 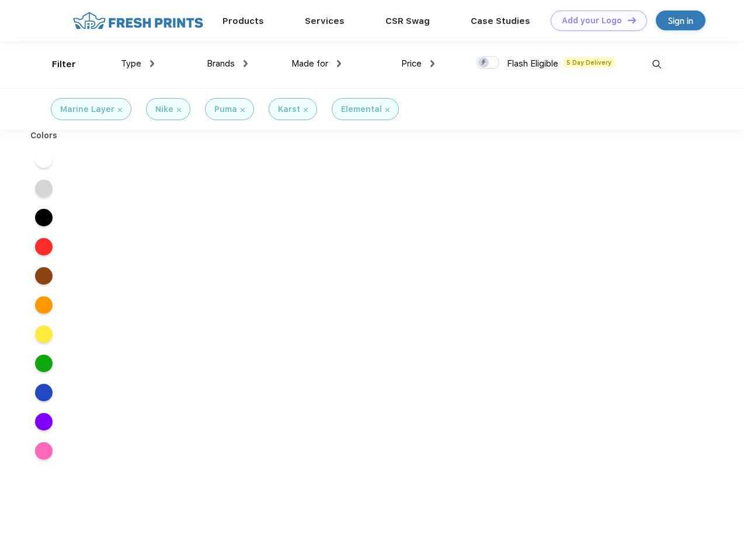 I want to click on span: Made for, so click(x=310, y=64).